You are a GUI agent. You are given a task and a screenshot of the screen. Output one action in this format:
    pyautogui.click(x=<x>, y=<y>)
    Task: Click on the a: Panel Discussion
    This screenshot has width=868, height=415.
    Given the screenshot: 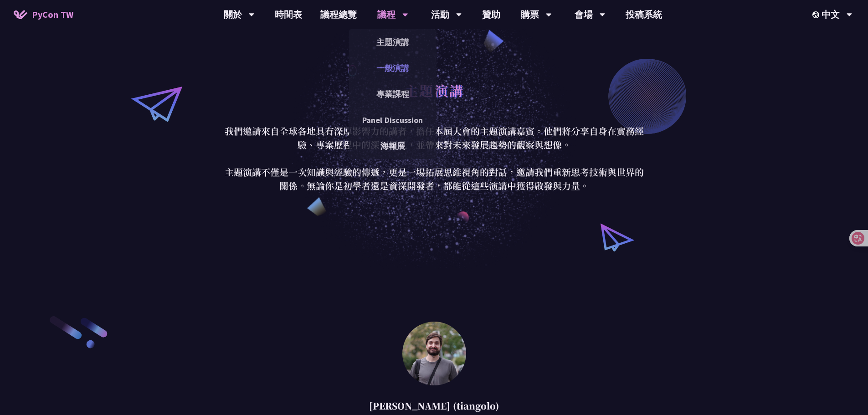 What is the action you would take?
    pyautogui.click(x=393, y=120)
    